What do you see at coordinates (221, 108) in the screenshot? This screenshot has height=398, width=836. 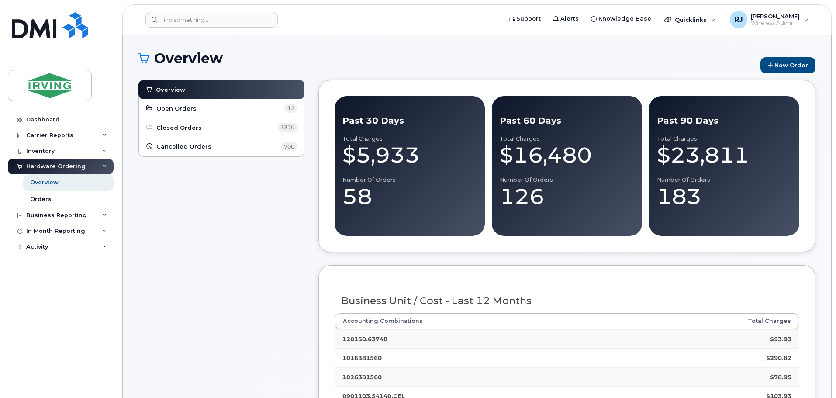 I see `a: Open Orders 12` at bounding box center [221, 108].